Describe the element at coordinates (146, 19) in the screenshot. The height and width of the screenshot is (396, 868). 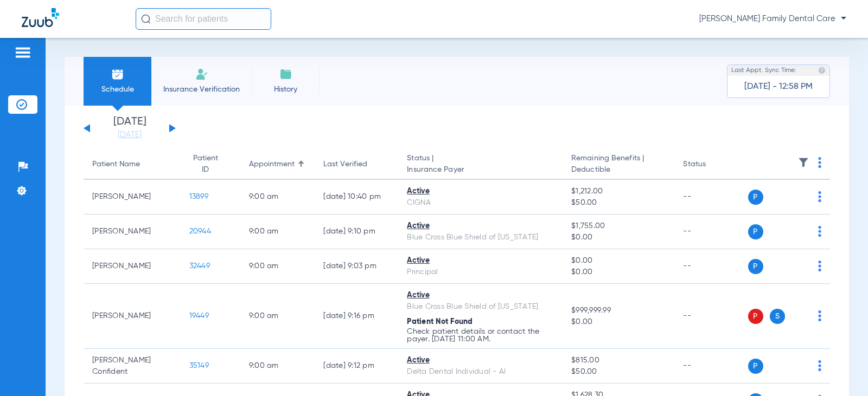
I see `img: Search Icon` at that location.